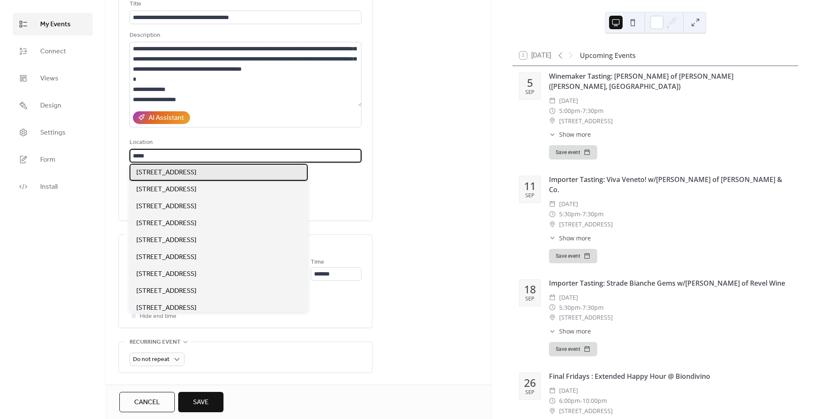 This screenshot has height=419, width=819. I want to click on div: Upcoming Events, so click(608, 55).